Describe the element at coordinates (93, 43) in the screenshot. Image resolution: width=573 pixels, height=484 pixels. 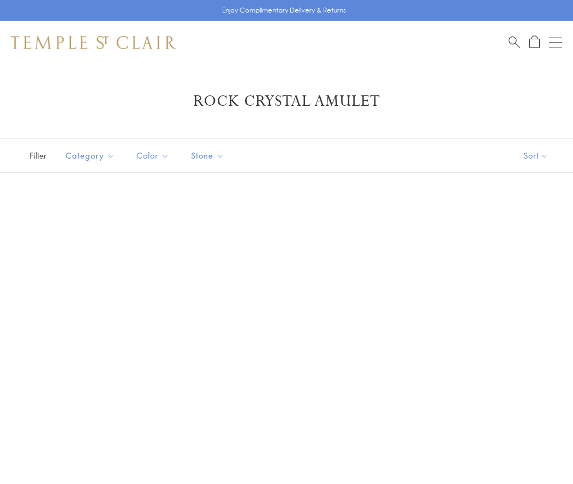
I see `img: Temple St. Clair` at that location.